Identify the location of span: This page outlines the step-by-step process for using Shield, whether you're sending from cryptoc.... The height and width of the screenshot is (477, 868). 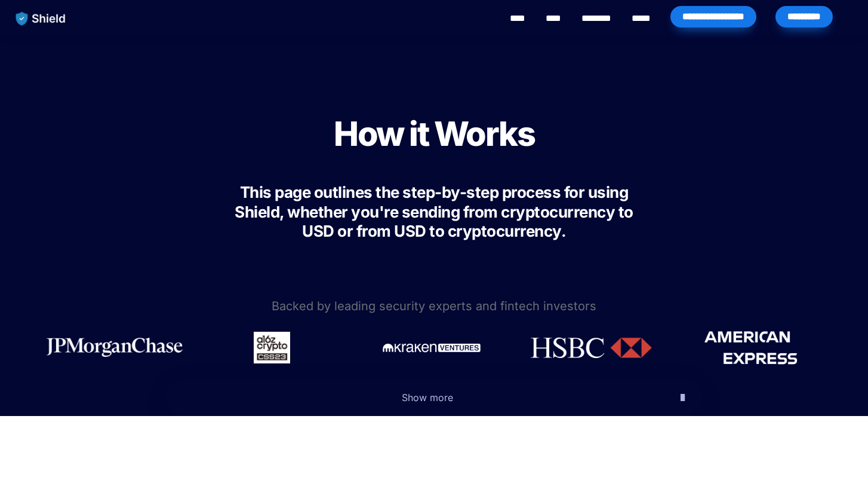
(435, 211).